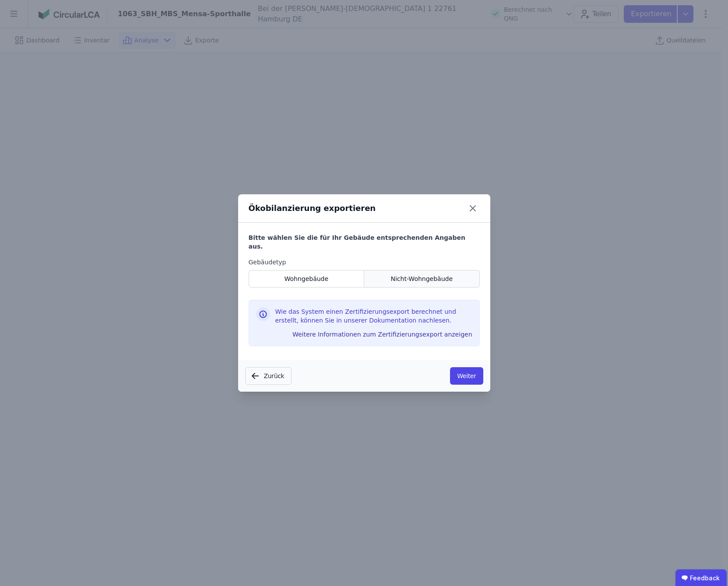  Describe the element at coordinates (374, 318) in the screenshot. I see `div: Wie das System einen Zertifizierungsexport berechnet und erstellt, können Sie in unserer Dokument...` at that location.